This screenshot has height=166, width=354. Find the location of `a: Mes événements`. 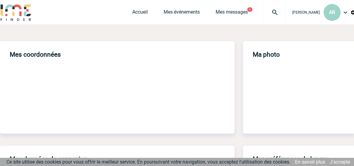

a: Mes événements is located at coordinates (181, 13).